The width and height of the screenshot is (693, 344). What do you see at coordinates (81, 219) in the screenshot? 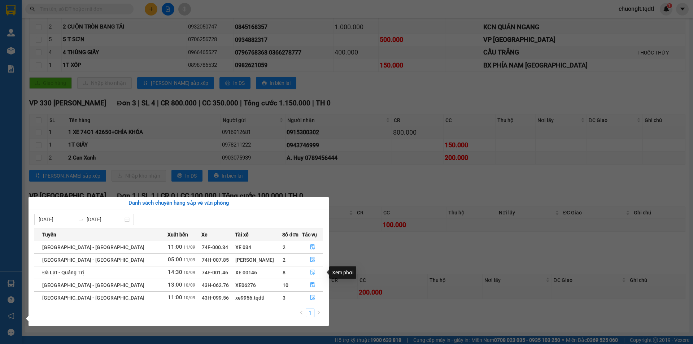
I see `span: swap-right` at bounding box center [81, 219].